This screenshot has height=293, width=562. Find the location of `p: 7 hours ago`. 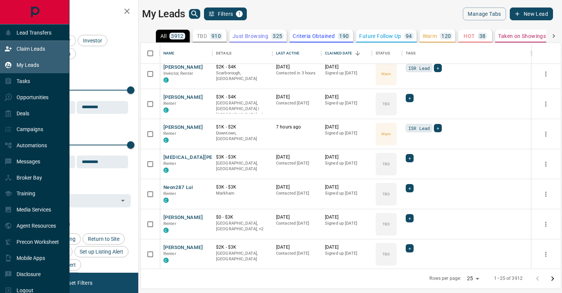

p: 7 hours ago is located at coordinates (297, 127).